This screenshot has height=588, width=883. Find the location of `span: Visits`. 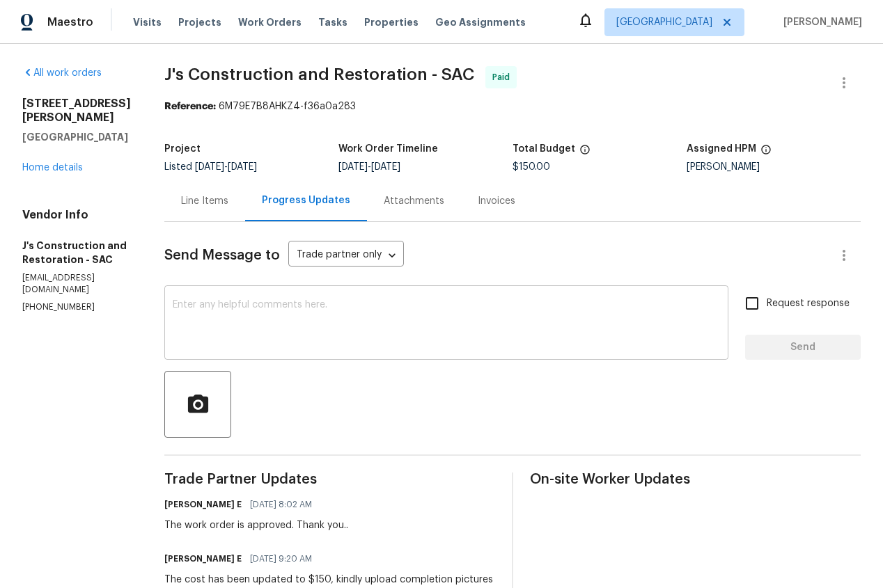

span: Visits is located at coordinates (147, 22).